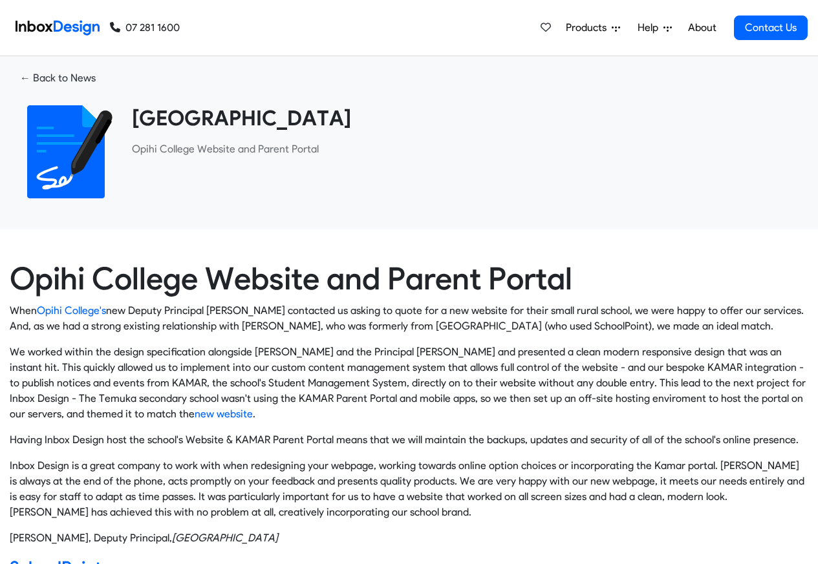  Describe the element at coordinates (465, 149) in the screenshot. I see `p: ​Opihi College Website and Parent Portal` at that location.